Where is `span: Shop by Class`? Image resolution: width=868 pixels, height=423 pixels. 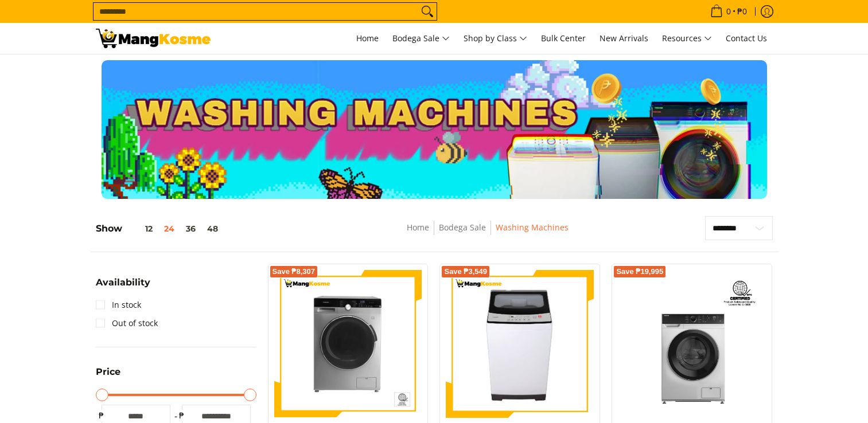
span: Shop by Class is located at coordinates (495, 38).